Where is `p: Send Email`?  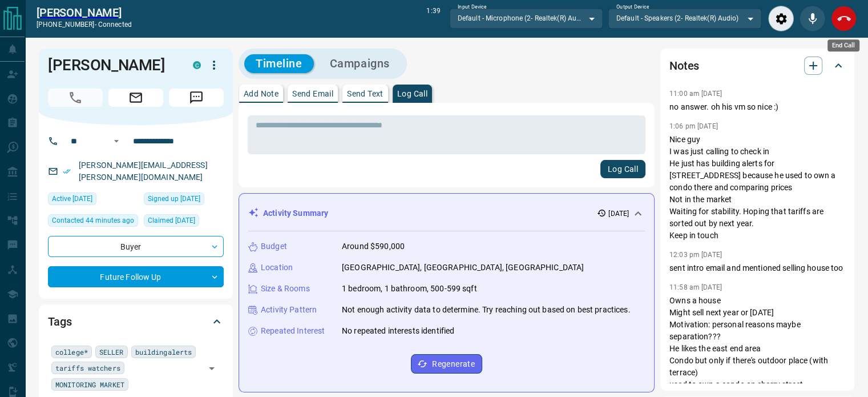
p: Send Email is located at coordinates (313, 93).